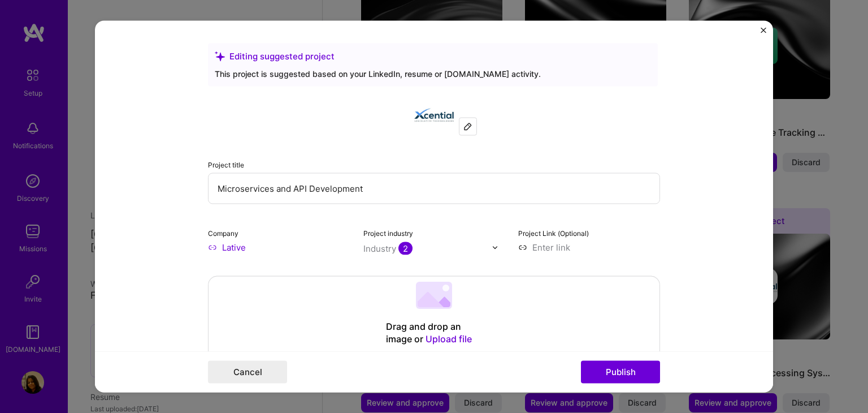 The image size is (868, 413). Describe the element at coordinates (434, 327) in the screenshot. I see `div: Drag and drop an image or Upload fileWe recommend uploading at least 4 images.1600x1200px or high...` at that location.